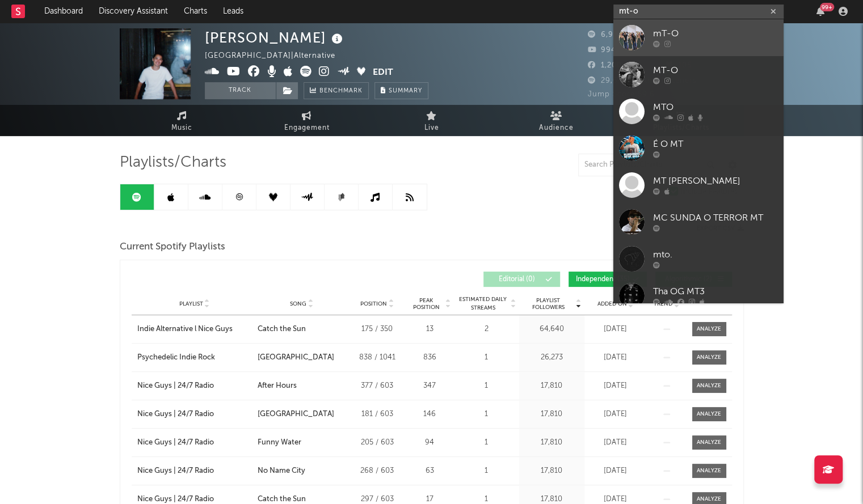  Describe the element at coordinates (716, 255) in the screenshot. I see `div: mto.` at that location.